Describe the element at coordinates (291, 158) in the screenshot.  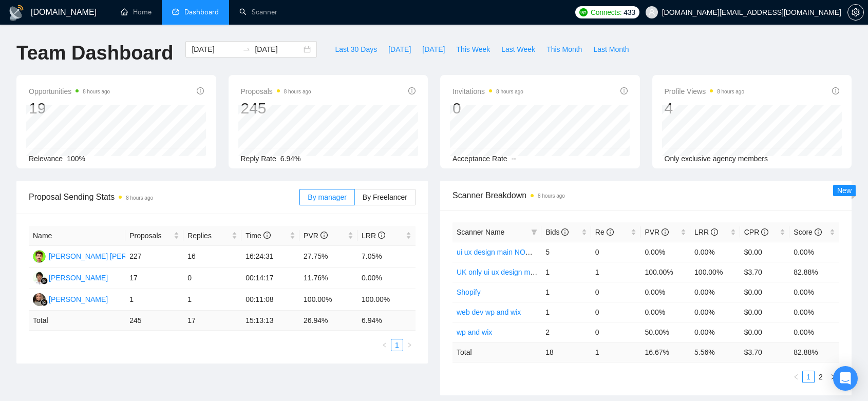
I see `span: 6.94%` at that location.